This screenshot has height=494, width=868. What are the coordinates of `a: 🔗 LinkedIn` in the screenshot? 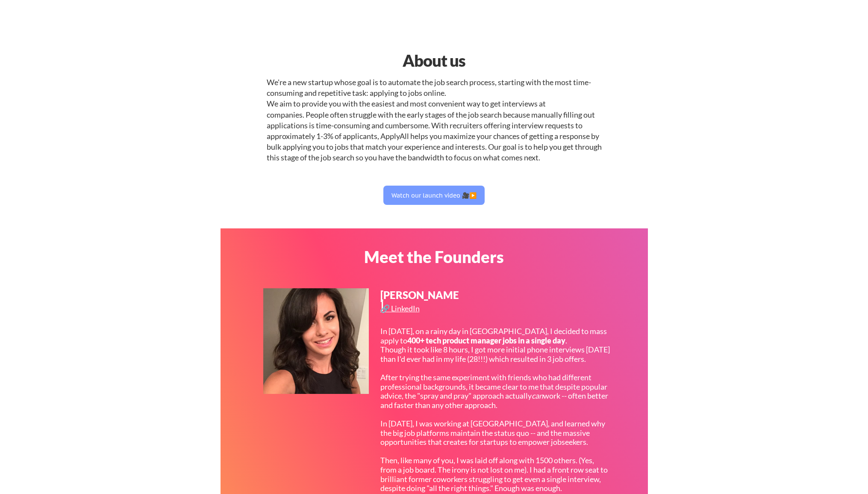 It's located at (401, 310).